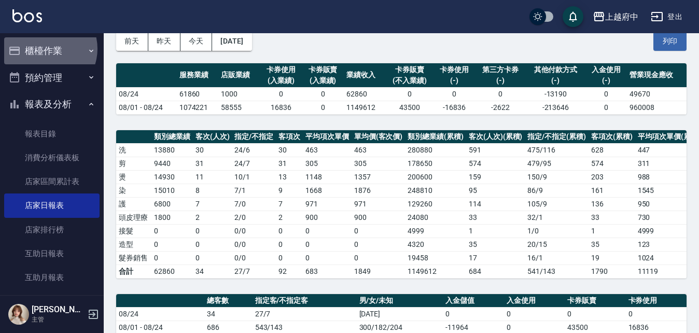 Image resolution: width=699 pixels, height=333 pixels. Describe the element at coordinates (327, 271) in the screenshot. I see `td: 683` at that location.